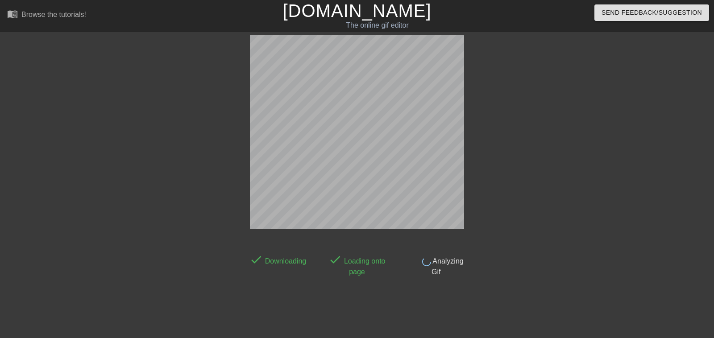 The width and height of the screenshot is (714, 338). Describe the element at coordinates (12, 14) in the screenshot. I see `span: menu_book` at that location.